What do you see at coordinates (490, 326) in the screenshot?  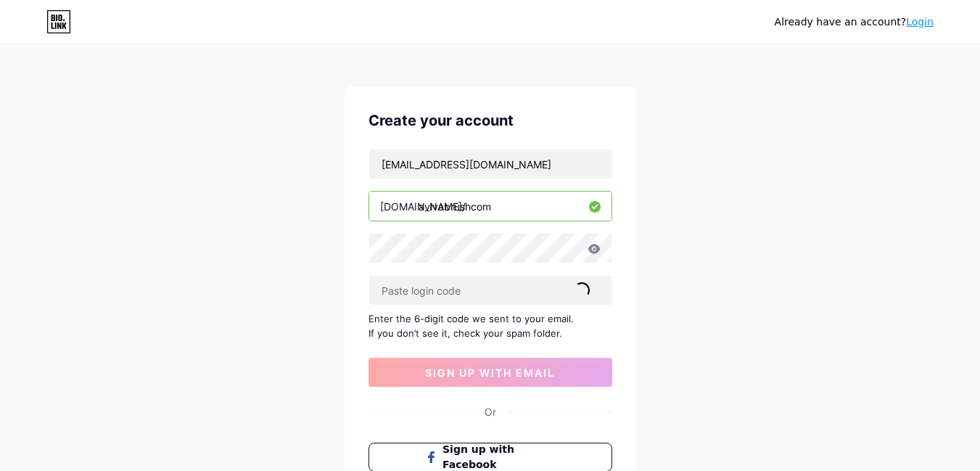 I see `div: Enter the 6-digit code we sent to your email. If you don’t see it, check your spam folder.` at bounding box center [490, 326].